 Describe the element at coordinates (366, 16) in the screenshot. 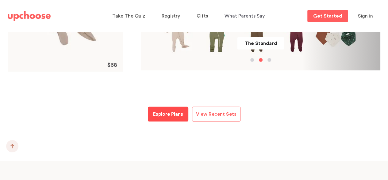

I see `span: Sign in` at that location.